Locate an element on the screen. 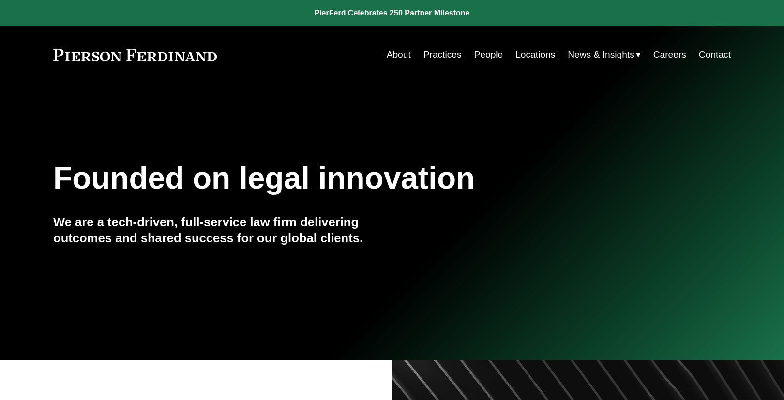  a: People is located at coordinates (489, 55).